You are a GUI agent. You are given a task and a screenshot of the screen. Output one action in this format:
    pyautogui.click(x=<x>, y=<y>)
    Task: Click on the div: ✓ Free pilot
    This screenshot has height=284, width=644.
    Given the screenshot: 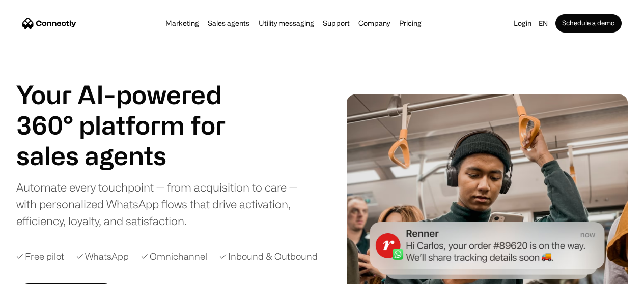 What is the action you would take?
    pyautogui.click(x=40, y=256)
    